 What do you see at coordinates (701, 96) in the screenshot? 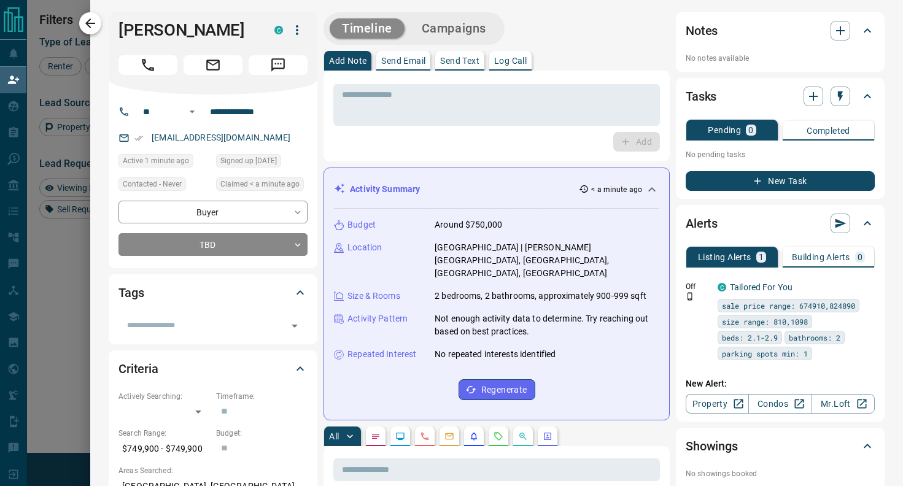
I see `h2: Tasks` at bounding box center [701, 96].